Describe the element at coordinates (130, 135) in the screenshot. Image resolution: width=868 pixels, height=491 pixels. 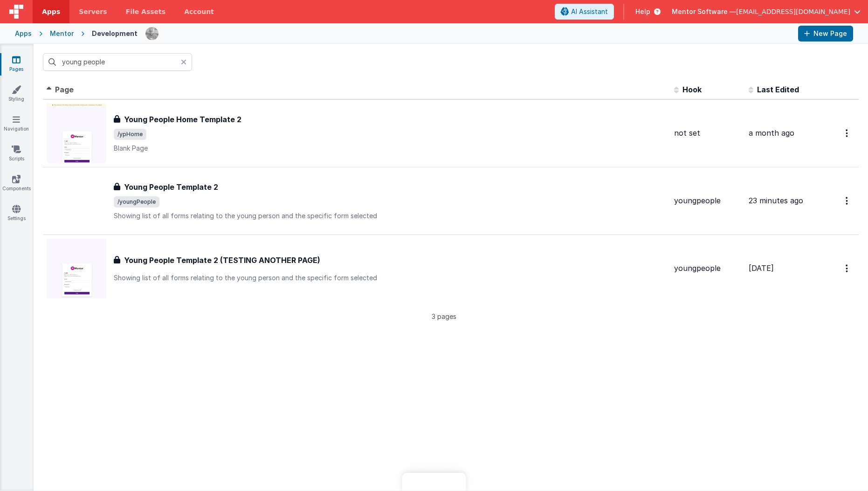
I see `span: /ypHome` at that location.